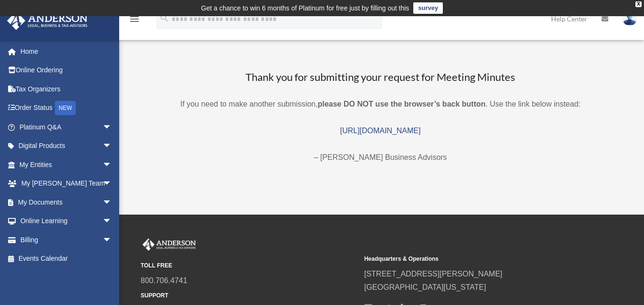  What do you see at coordinates (66, 240) in the screenshot?
I see `a: Billingarrow_drop_down` at bounding box center [66, 240].